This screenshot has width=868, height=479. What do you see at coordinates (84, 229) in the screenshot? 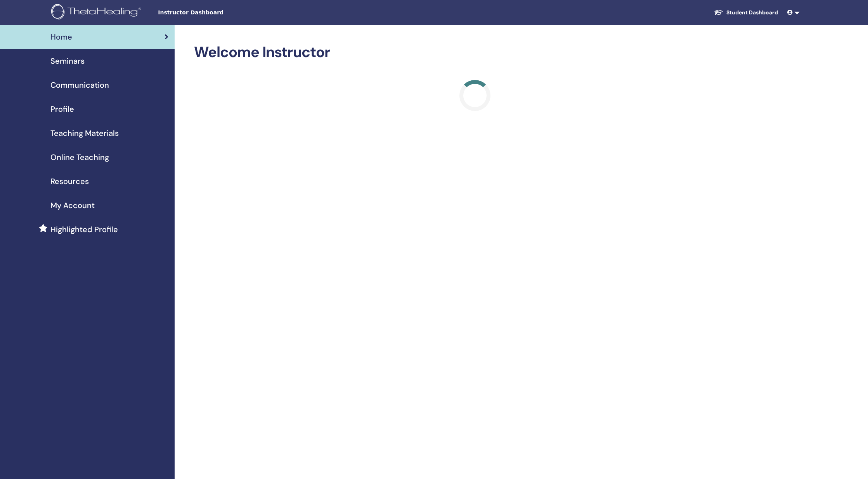
I see `span: Highlighted Profile` at bounding box center [84, 229].